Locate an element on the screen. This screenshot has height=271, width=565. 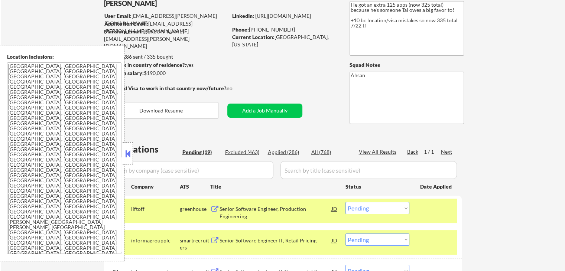
div: liftoff is located at coordinates (155, 209).